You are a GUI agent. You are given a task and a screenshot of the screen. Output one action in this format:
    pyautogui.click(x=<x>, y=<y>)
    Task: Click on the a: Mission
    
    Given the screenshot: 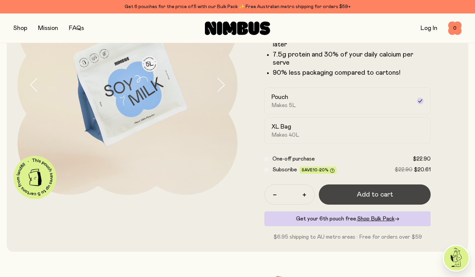 What is the action you would take?
    pyautogui.click(x=48, y=28)
    